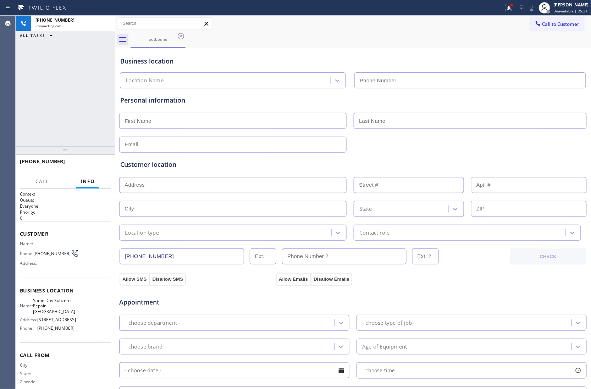  I want to click on input: Ext., so click(263, 256).